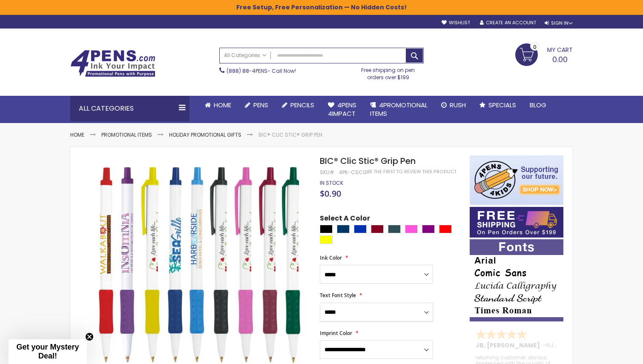  I want to click on a: Be the first to review this product, so click(412, 171).